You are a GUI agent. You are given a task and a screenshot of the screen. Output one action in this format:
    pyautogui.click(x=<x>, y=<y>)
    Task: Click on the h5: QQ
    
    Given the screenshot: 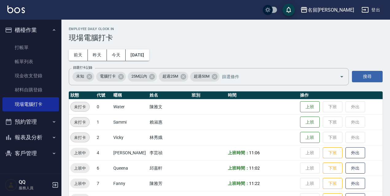 What is the action you would take?
    pyautogui.click(x=34, y=182)
    